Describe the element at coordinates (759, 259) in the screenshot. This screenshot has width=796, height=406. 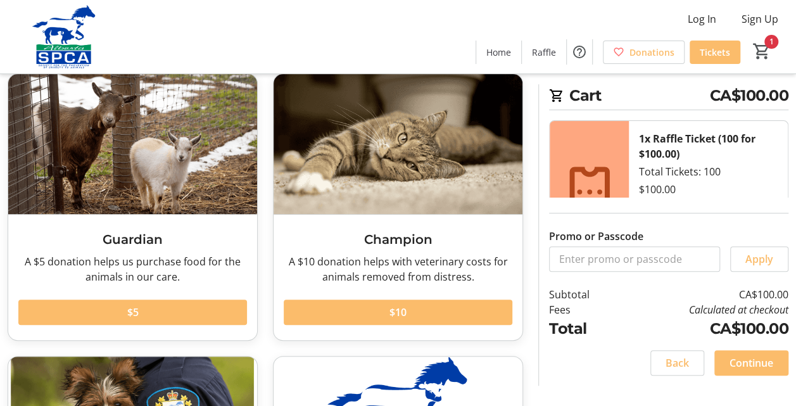
I see `span: Apply` at that location.